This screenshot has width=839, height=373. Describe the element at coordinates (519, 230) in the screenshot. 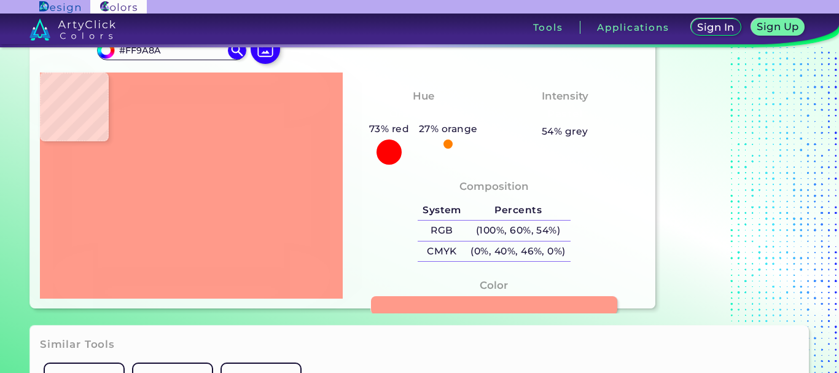

I see `h5: (100%, 60%, 54%)` at that location.